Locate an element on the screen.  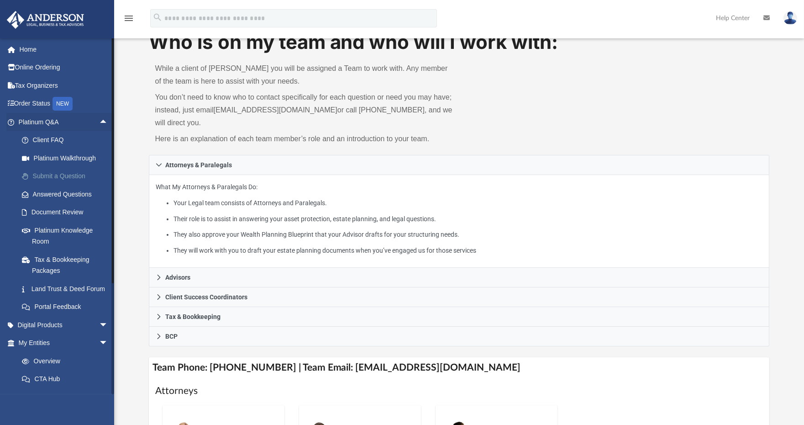
a: Home is located at coordinates (64, 49).